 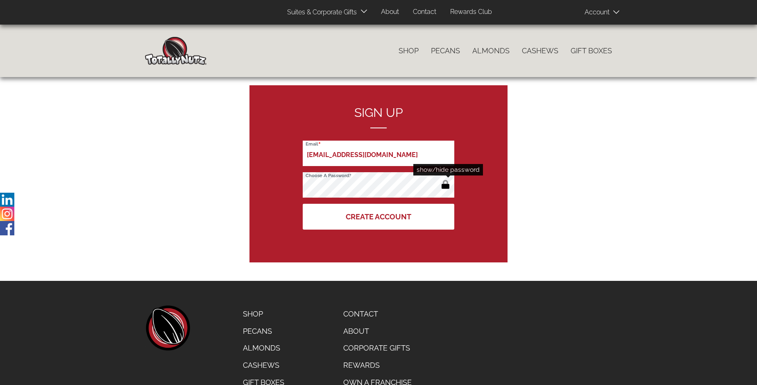 What do you see at coordinates (591, 51) in the screenshot?
I see `a: Gift Boxes` at bounding box center [591, 51].